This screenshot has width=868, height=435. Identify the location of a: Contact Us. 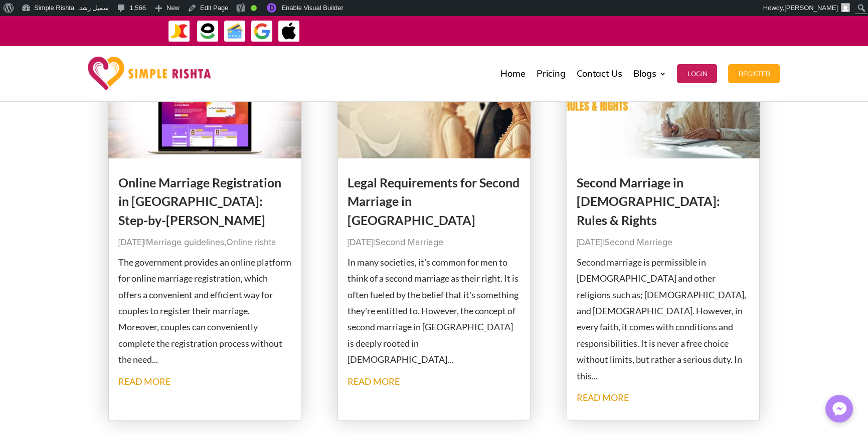
(599, 74).